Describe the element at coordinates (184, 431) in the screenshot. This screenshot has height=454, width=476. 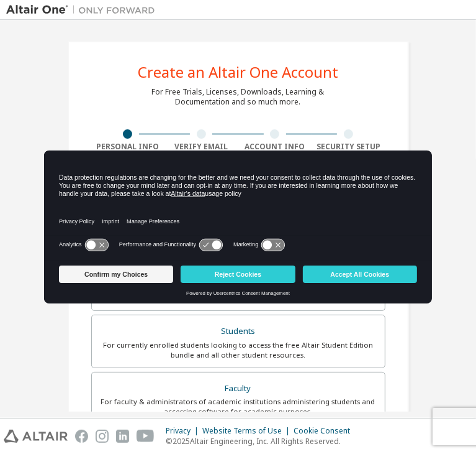
I see `div: Privacy` at that location.